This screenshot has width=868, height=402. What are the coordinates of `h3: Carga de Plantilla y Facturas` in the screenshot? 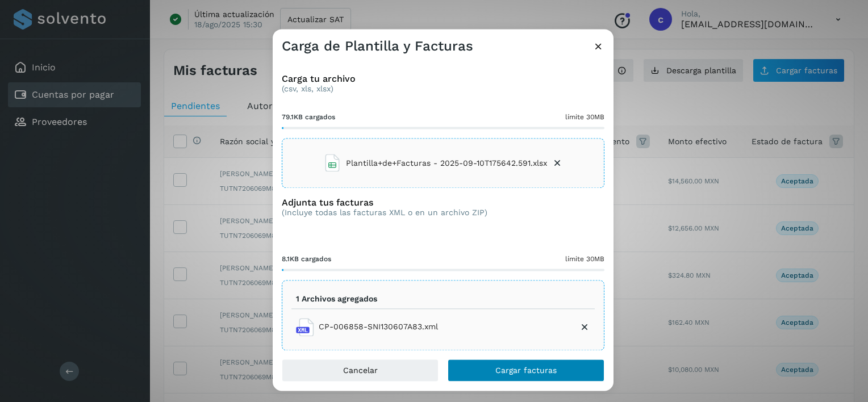 It's located at (378, 46).